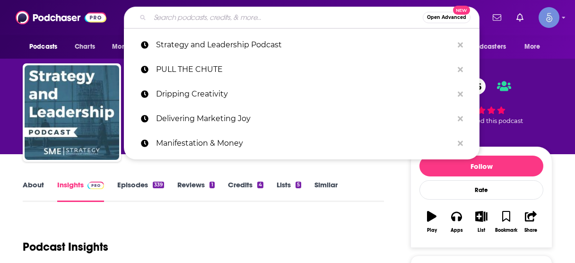  I want to click on div: Bookmark, so click(506, 230).